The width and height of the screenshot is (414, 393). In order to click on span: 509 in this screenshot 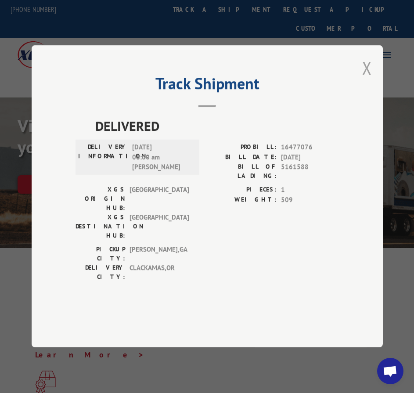, I will do `click(310, 200)`.